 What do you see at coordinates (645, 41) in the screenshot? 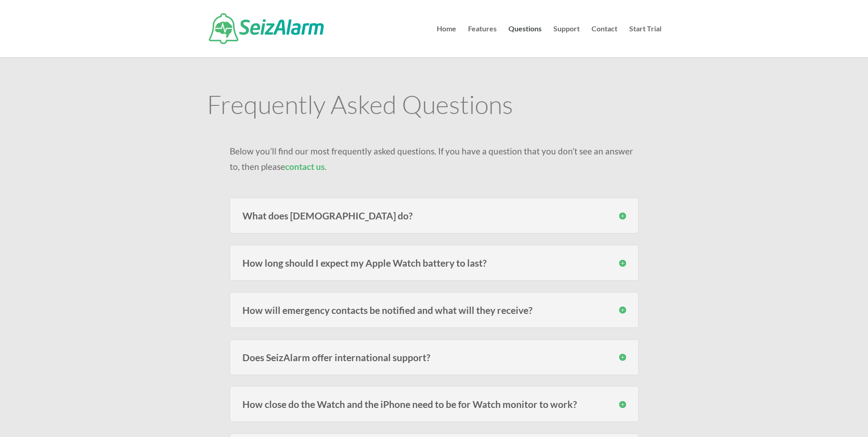
I see `a: Start Trial` at bounding box center [645, 41].